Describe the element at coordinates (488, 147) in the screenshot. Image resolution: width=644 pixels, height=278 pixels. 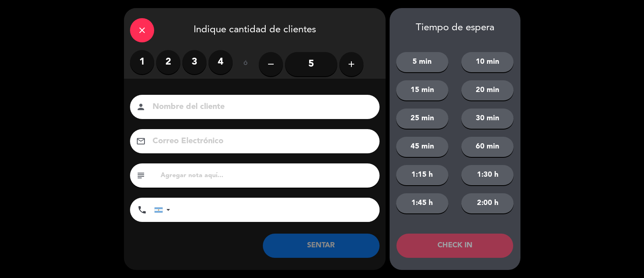
I see `button: 60 min` at that location.